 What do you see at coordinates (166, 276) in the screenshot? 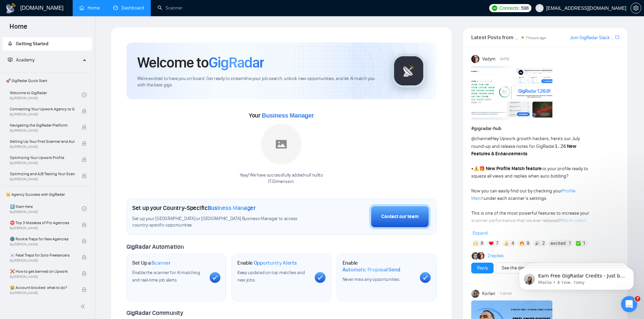
I see `span: Enable the scanner for AI matching and real-time job alerts.` at bounding box center [166, 276].